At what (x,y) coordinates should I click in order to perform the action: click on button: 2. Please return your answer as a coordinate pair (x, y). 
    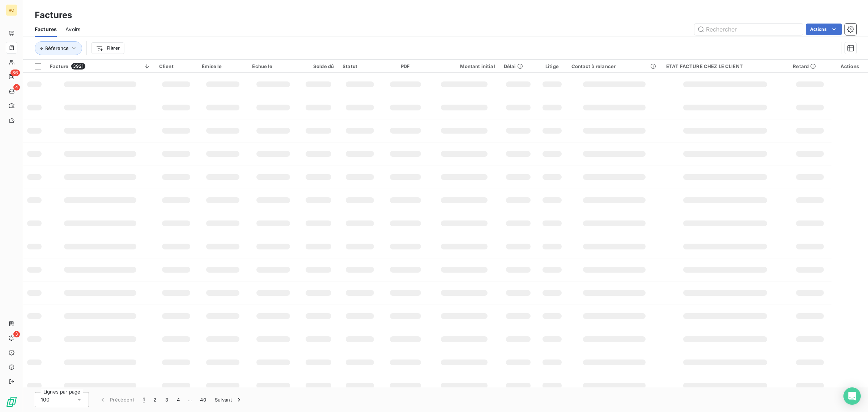
    Looking at the image, I should click on (155, 400).